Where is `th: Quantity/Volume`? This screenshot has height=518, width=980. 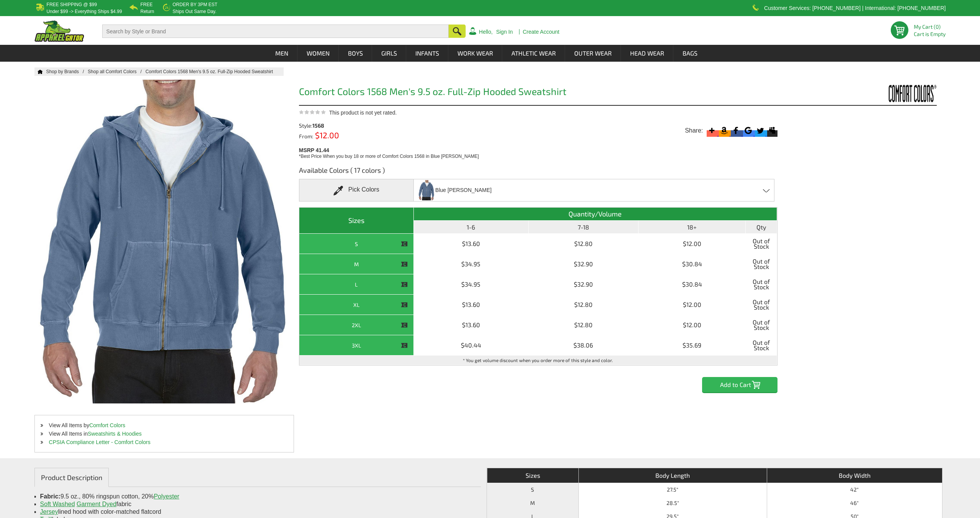
th: Quantity/Volume is located at coordinates (596, 214).